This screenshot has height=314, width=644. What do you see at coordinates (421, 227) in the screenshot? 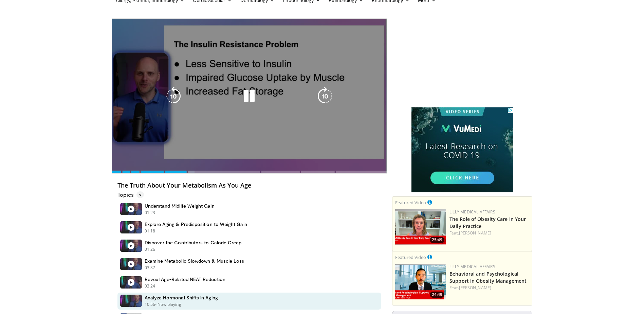
I see `a: 25:49` at bounding box center [421, 227].